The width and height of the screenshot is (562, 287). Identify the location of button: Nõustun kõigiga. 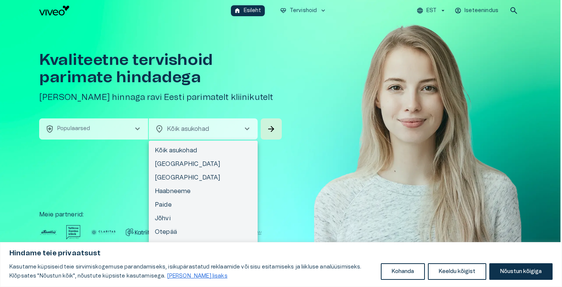
(521, 271).